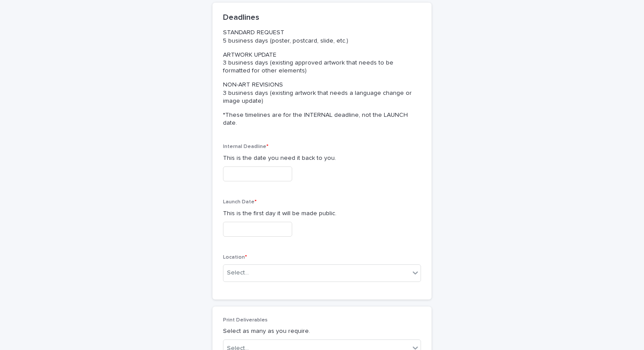 This screenshot has height=350, width=644. Describe the element at coordinates (321, 93) in the screenshot. I see `p: NON-ART REVISIONS 3 business days (existing artwork that needs a language change or image update)` at that location.